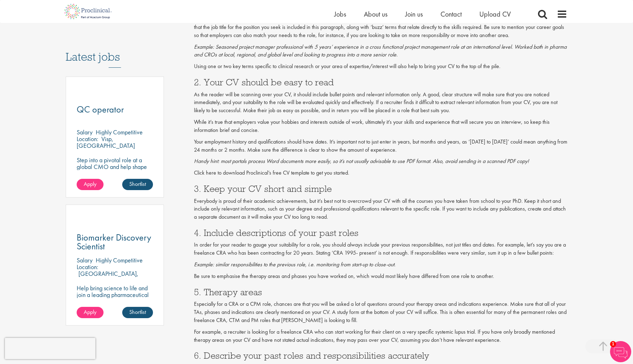 The image size is (633, 364). Describe the element at coordinates (381, 312) in the screenshot. I see `p: Especially for a CRA or a CPM role, chances are that you will be asked a lot of questions around ...` at that location.